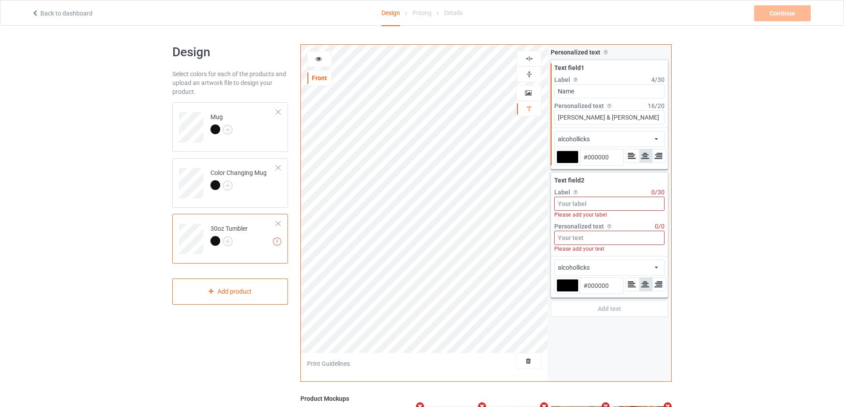 The image size is (844, 407). What do you see at coordinates (391, 13) in the screenshot?
I see `div: Design` at bounding box center [391, 13].